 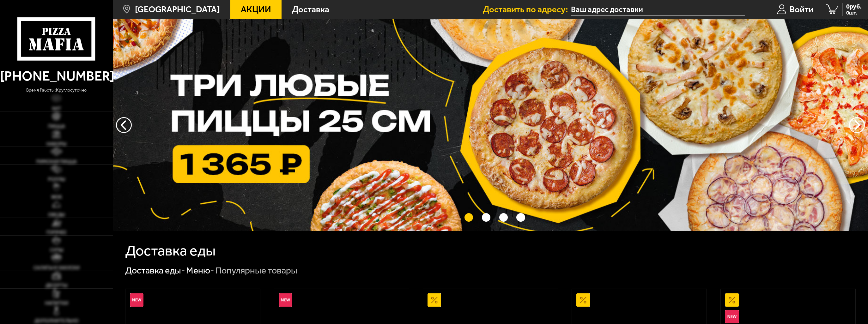 What do you see at coordinates (170, 250) in the screenshot?
I see `h1: Доставка еды` at bounding box center [170, 250].